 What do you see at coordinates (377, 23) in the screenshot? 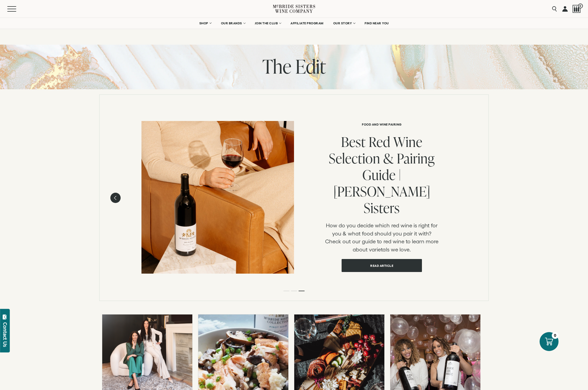
I see `a: FIND NEAR YOU` at bounding box center [377, 23].